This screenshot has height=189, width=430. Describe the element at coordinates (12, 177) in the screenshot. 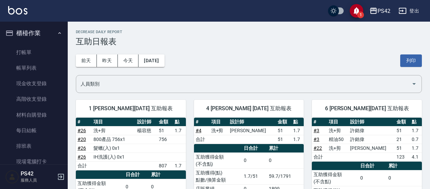

I see `img: Person` at that location.